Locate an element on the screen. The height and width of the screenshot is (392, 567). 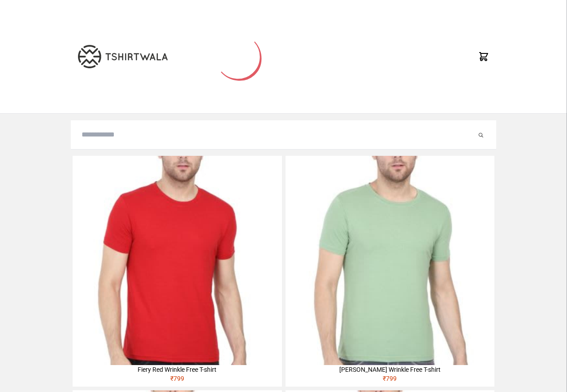
img: TW-LOGO-400-104.png is located at coordinates (123, 56).